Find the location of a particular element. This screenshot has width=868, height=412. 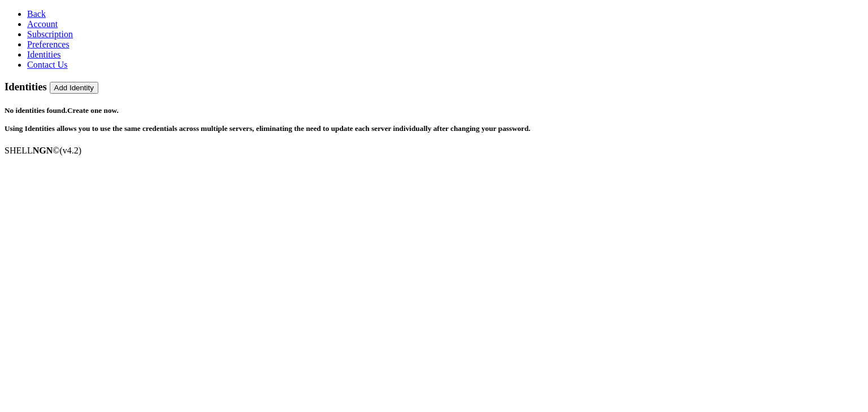

a: Account is located at coordinates (42, 24).